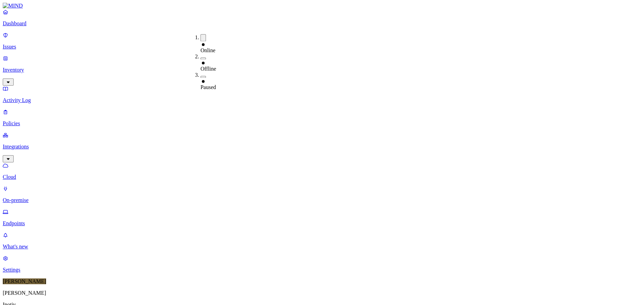 The height and width of the screenshot is (305, 636). Describe the element at coordinates (318, 195) in the screenshot. I see `a: On-premise` at that location.